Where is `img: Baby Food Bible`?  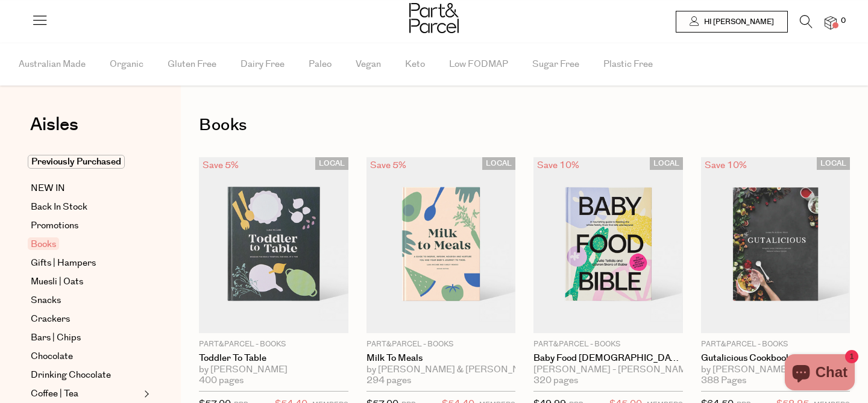 img: Baby Food Bible is located at coordinates (608, 245).